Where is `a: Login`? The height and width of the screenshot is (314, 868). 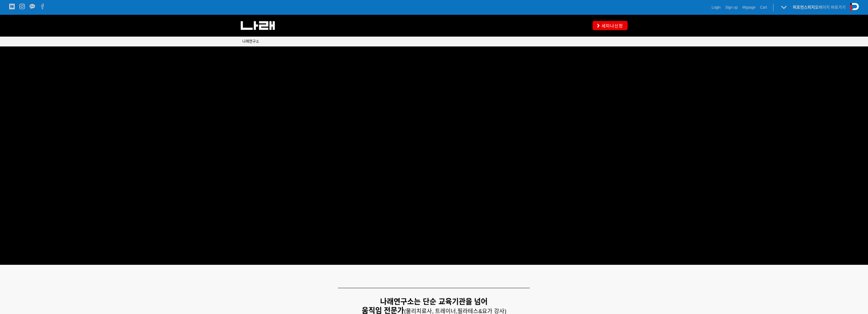 a: Login is located at coordinates (716, 7).